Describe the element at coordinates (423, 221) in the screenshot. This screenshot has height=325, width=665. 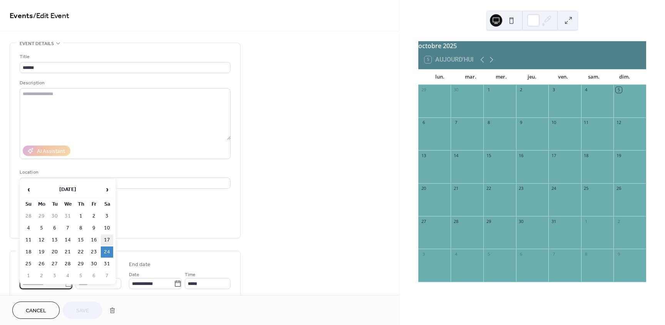
I see `div: 27` at that location.